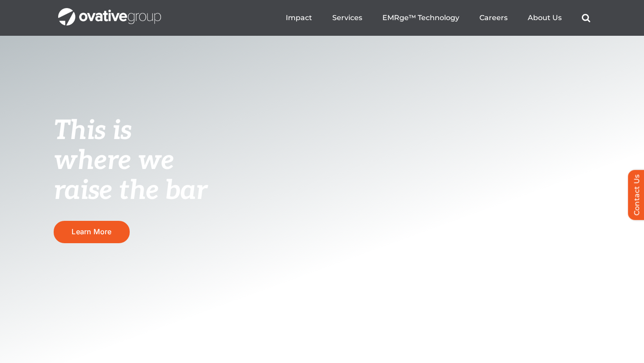 The width and height of the screenshot is (644, 363). Describe the element at coordinates (93, 131) in the screenshot. I see `span: This is` at that location.